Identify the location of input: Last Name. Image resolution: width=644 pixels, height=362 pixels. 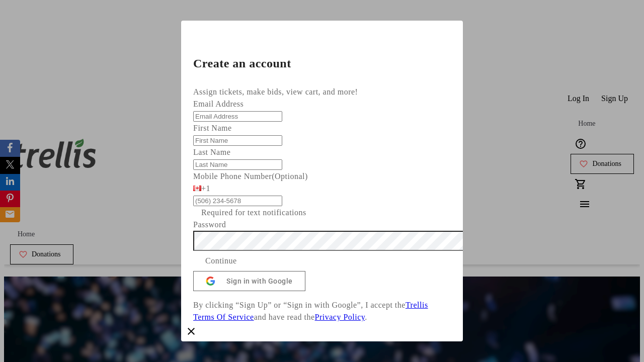
(237, 164).